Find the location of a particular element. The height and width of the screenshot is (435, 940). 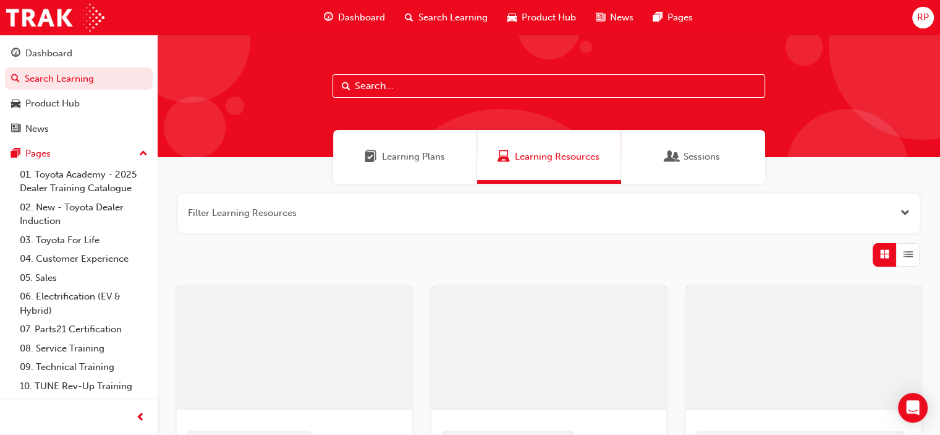

a: guage-iconDashboard is located at coordinates (354, 17).